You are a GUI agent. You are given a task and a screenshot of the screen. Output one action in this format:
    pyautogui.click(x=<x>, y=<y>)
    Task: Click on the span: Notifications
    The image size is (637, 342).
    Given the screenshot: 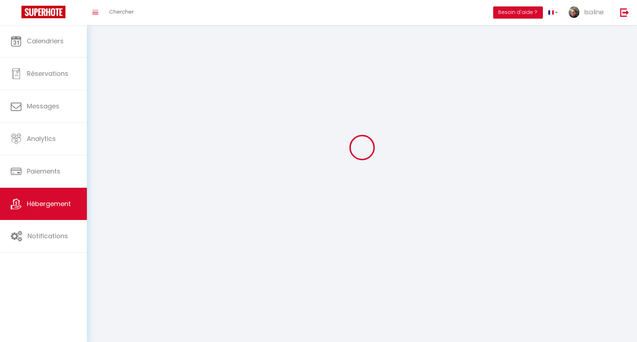 What is the action you would take?
    pyautogui.click(x=48, y=236)
    